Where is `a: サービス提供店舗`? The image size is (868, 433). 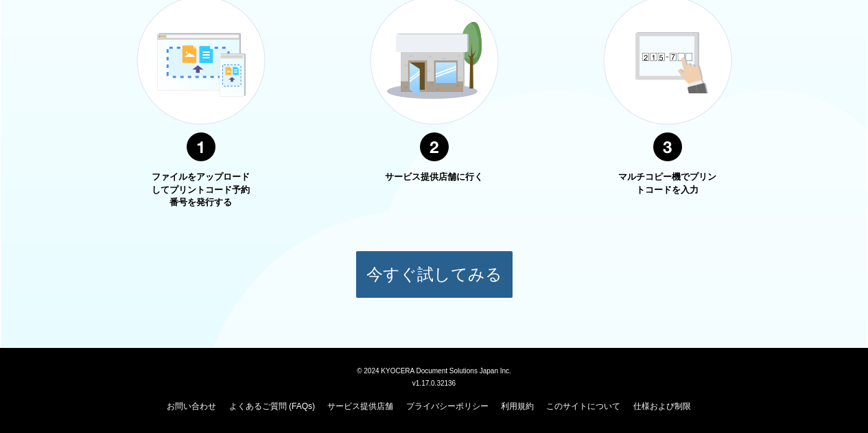
a: サービス提供店舗 is located at coordinates (360, 406).